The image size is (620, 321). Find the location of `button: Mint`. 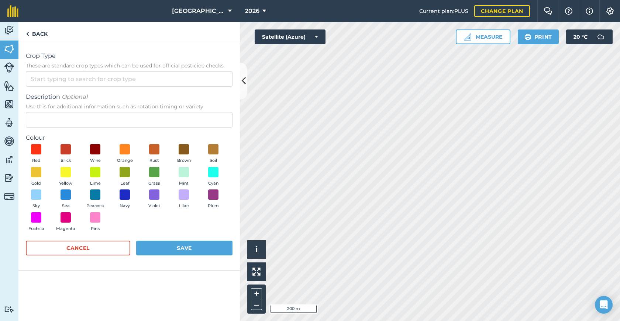

button: Mint is located at coordinates (184, 177).